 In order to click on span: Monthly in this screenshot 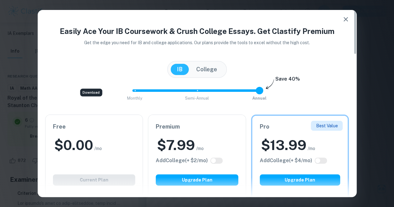, I will do `click(135, 98)`.